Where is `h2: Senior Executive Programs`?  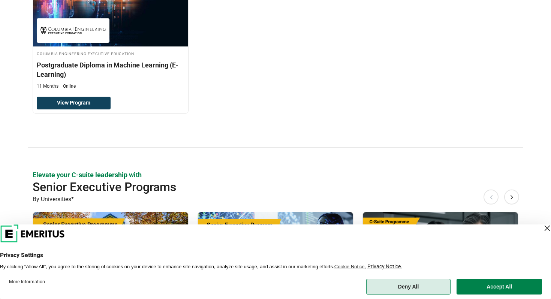
h2: Senior Executive Programs is located at coordinates (251, 187).